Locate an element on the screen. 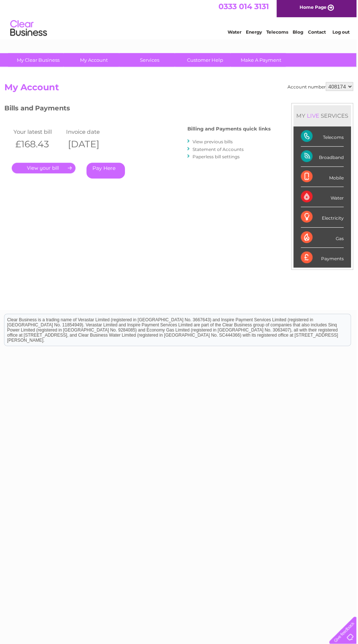 The height and width of the screenshot is (644, 358). a: Contact is located at coordinates (318, 33).